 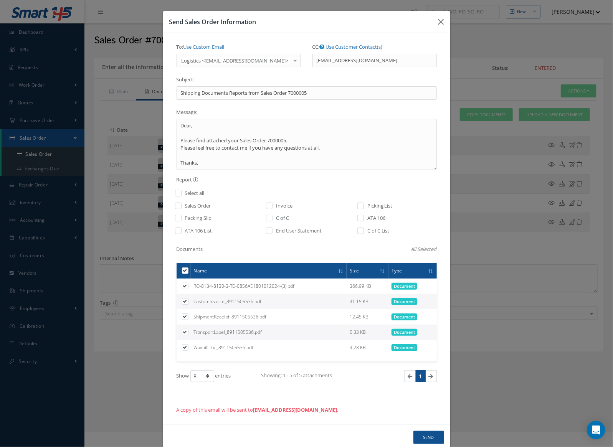 I want to click on td: RO-8134-8130-3-TD-0856AE1801012024-(3).pdf, so click(x=268, y=286).